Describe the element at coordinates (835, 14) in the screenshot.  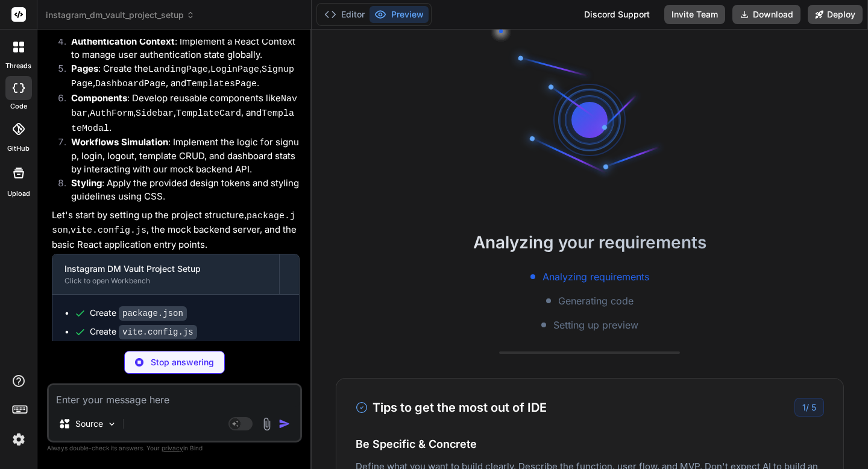
I see `button: Deploy` at that location.